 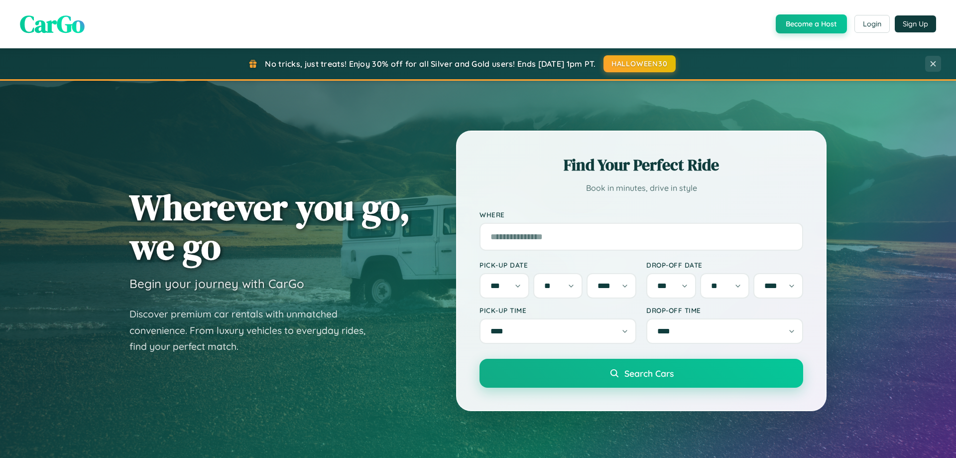 What do you see at coordinates (641, 373) in the screenshot?
I see `button: Search Cars` at bounding box center [641, 373].